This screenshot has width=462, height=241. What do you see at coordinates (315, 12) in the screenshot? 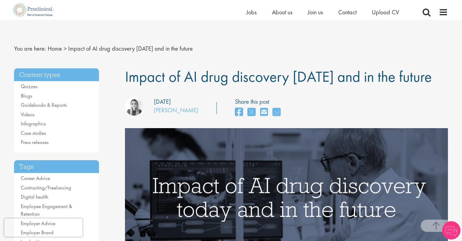
I see `a: Join us` at bounding box center [315, 12].